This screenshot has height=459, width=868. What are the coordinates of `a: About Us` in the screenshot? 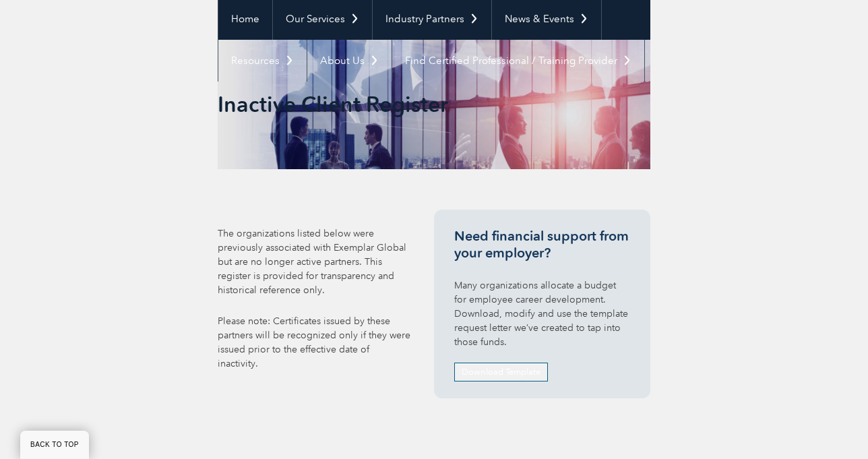 It's located at (349, 61).